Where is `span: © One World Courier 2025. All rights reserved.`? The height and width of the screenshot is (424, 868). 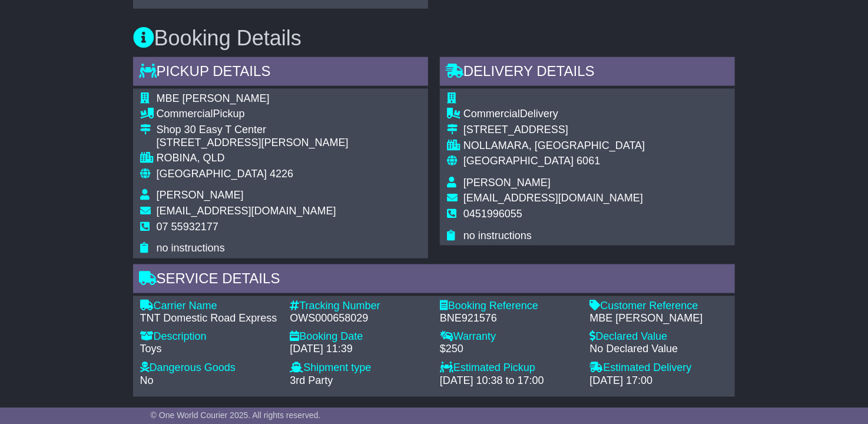 span: © One World Courier 2025. All rights reserved. is located at coordinates (235, 415).